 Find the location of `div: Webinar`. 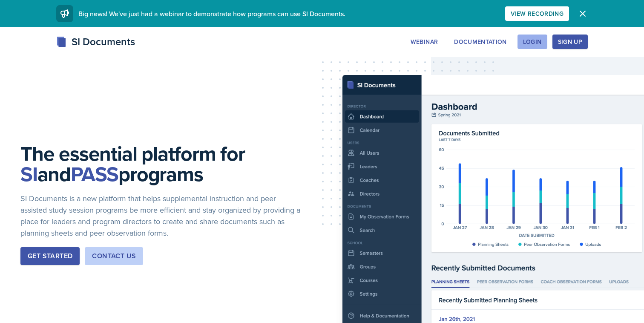

div: Webinar is located at coordinates (424, 42).